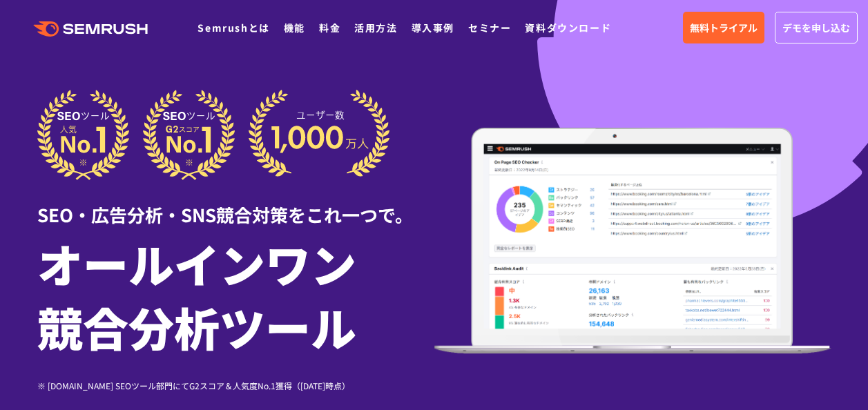  I want to click on a: 無料トライアル, so click(724, 28).